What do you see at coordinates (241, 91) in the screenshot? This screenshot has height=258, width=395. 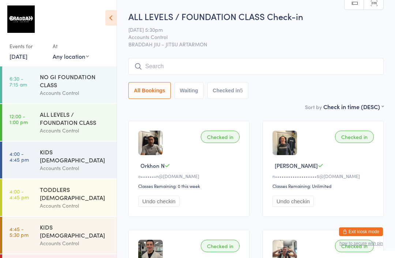 I see `div: 5` at bounding box center [241, 91].